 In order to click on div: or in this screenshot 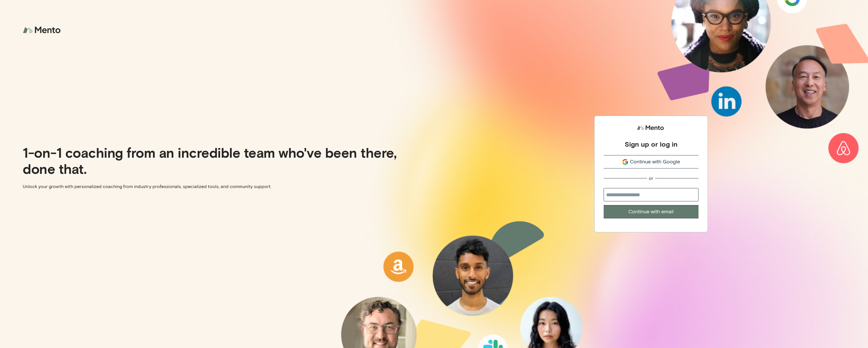, I will do `click(651, 178)`.